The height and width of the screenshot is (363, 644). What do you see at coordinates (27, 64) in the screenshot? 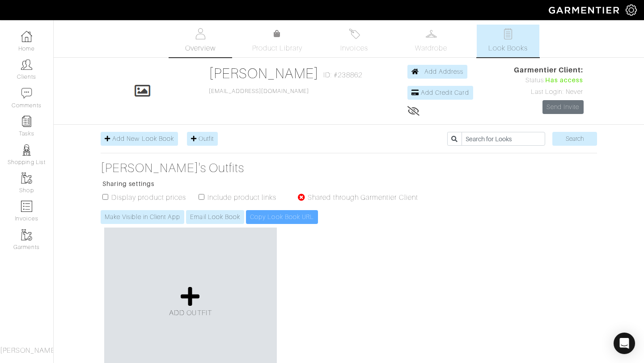
I see `img: clients-icon-6bae9207a08558b7cb47a8932f037763ab4055f8c8b6bfacd5dc20c3e0201464.png` at bounding box center [27, 64].